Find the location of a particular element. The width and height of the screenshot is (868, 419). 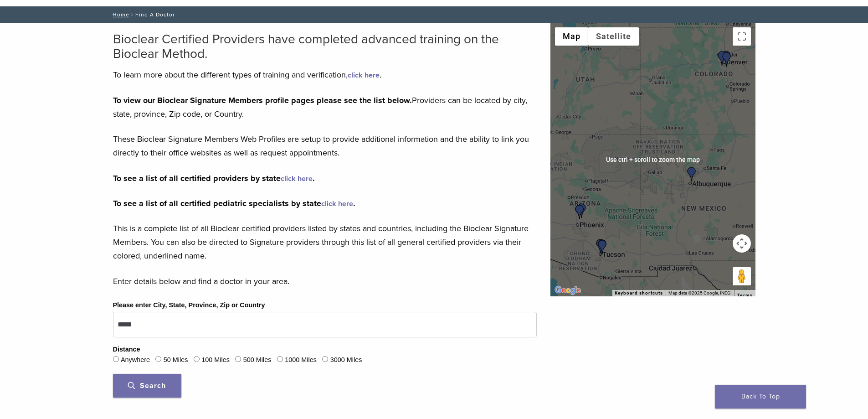

a: Terms (opens in new tab) is located at coordinates (745, 295).